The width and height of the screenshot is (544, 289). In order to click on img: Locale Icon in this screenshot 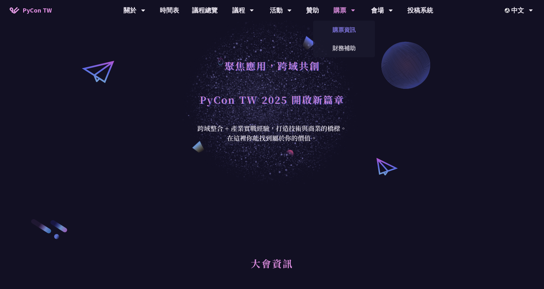, I will do `click(508, 10)`.